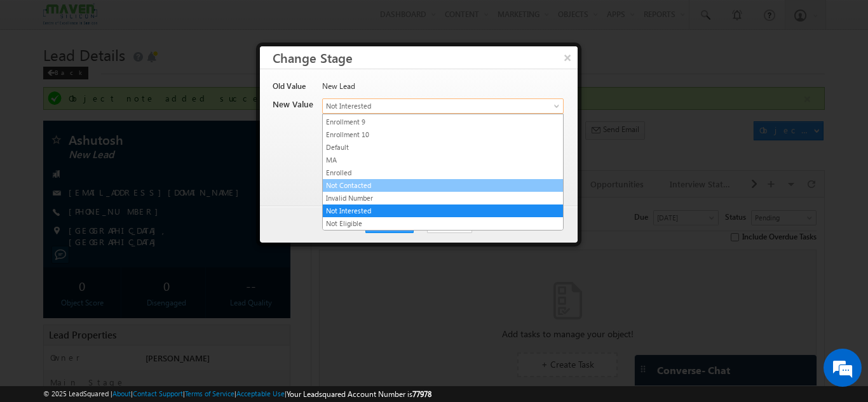  I want to click on a: Not Contacted, so click(443, 185).